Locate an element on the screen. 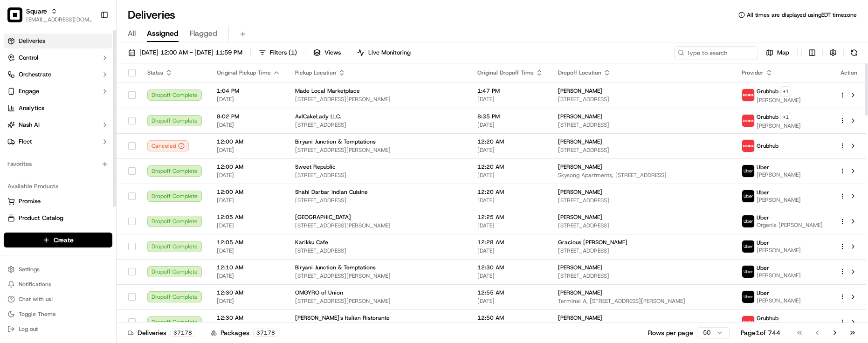 The width and height of the screenshot is (868, 343). span: Assigned is located at coordinates (163, 33).